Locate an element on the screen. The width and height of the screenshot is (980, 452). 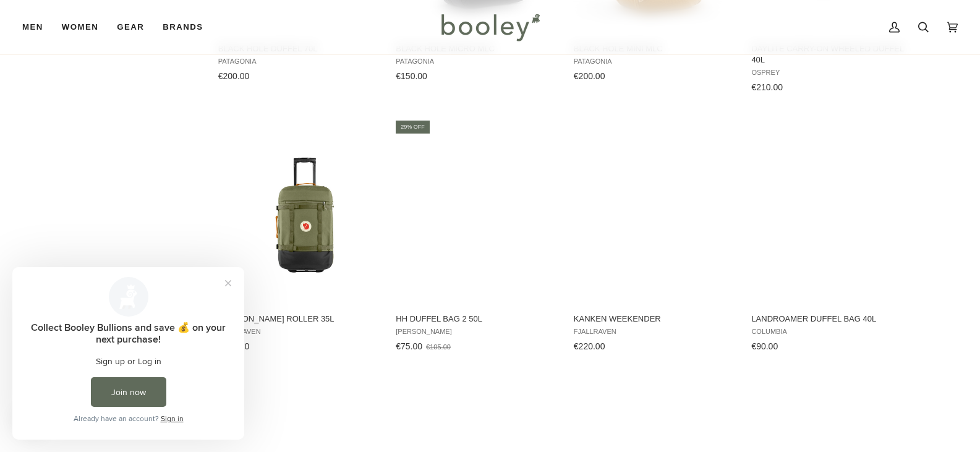
a: Farden Roller 35L is located at coordinates (298, 237).